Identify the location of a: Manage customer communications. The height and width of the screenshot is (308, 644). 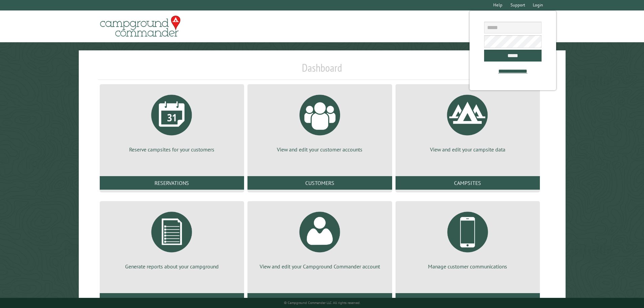
(468, 238).